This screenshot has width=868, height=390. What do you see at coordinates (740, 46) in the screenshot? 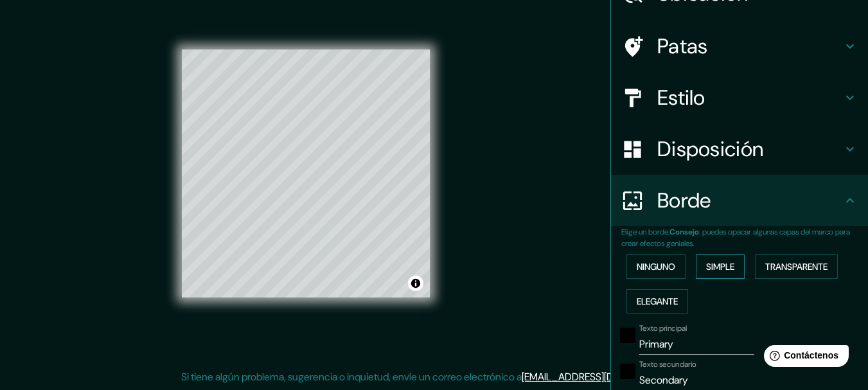
I see `div: Patas` at bounding box center [740, 46].